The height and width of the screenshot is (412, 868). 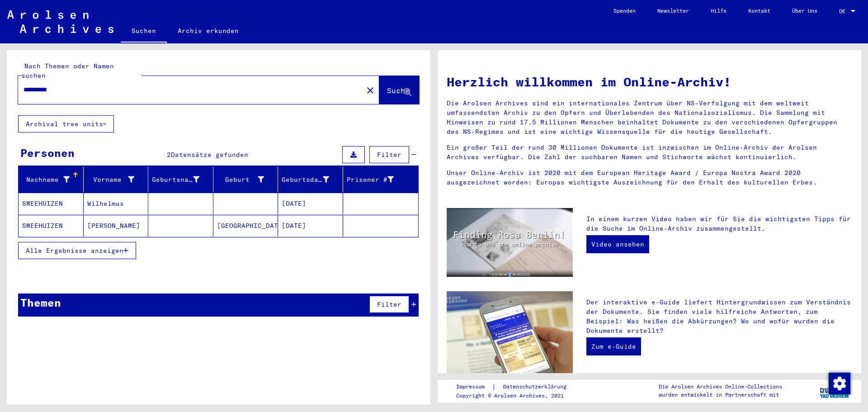 What do you see at coordinates (209, 155) in the screenshot?
I see `span: Datensätze gefunden` at bounding box center [209, 155].